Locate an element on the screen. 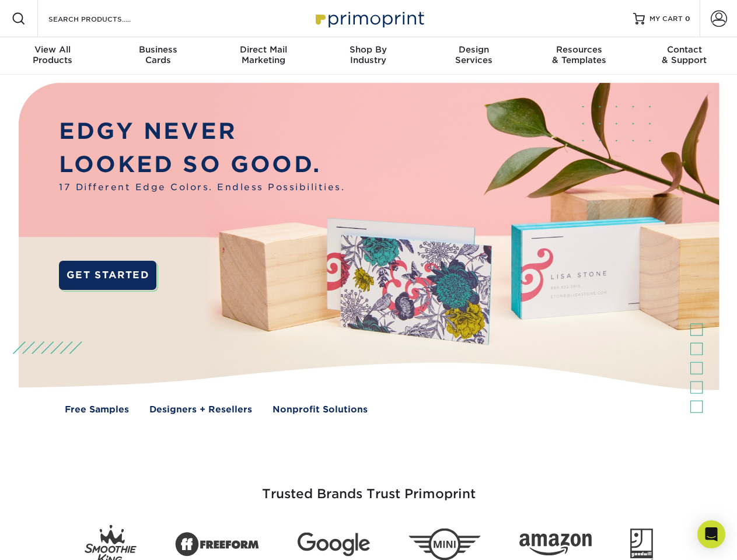 The image size is (737, 560). div: Cards is located at coordinates (157, 55).